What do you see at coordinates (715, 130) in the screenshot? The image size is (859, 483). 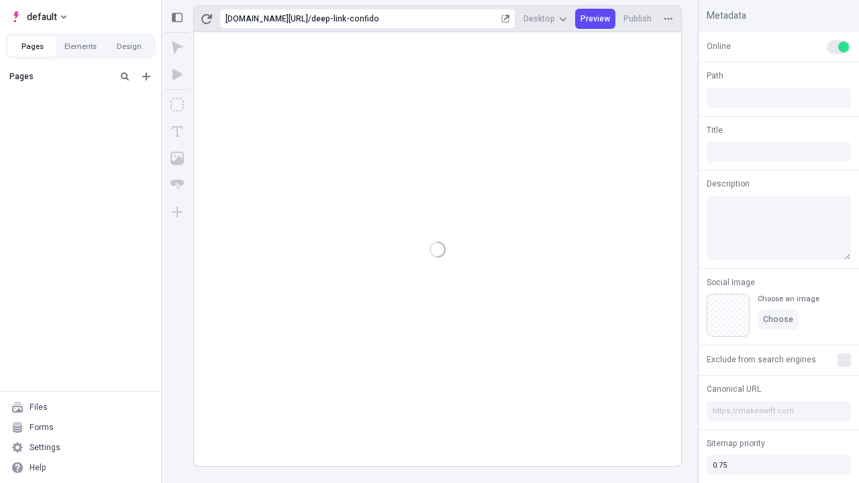 I see `span: Title` at bounding box center [715, 130].